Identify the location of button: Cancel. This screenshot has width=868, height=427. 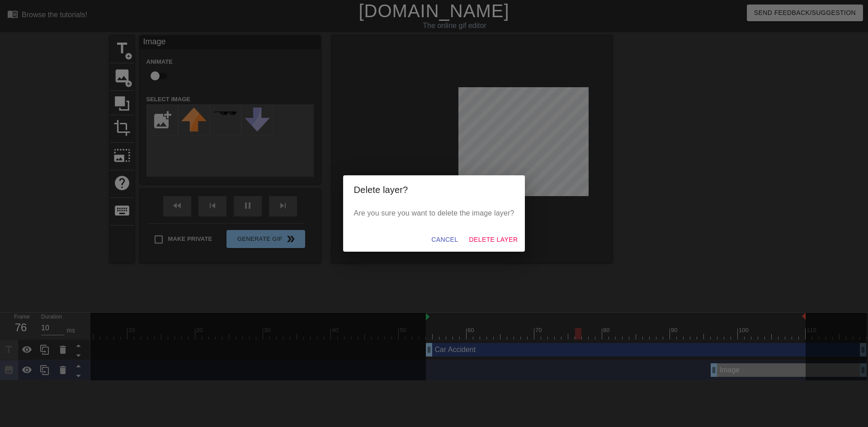
(444, 240).